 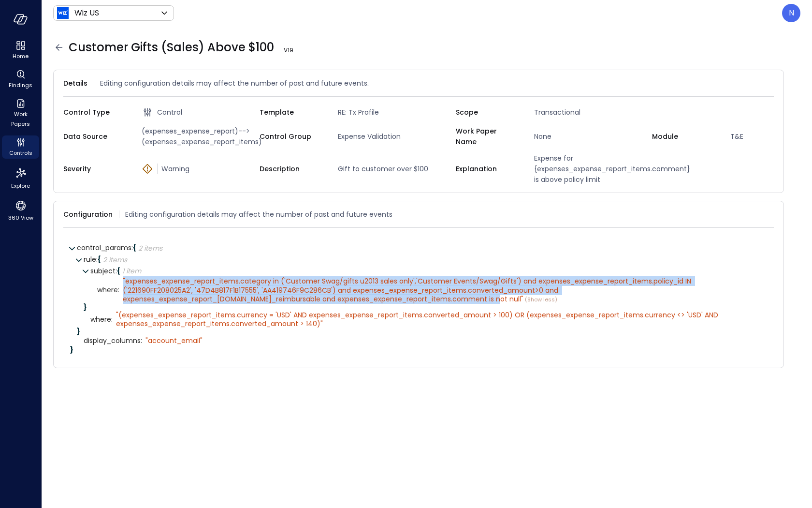 What do you see at coordinates (592, 169) in the screenshot?
I see `span: Expense for {expenses_expense_report_items.comment} is above policy limit` at bounding box center [592, 169].